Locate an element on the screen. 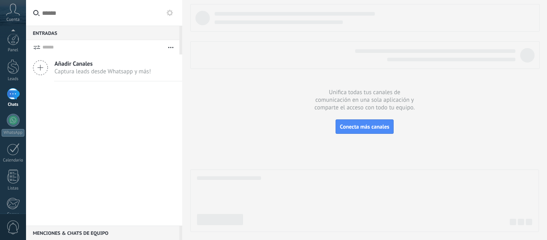  span: Añadir Canales is located at coordinates (102, 64).